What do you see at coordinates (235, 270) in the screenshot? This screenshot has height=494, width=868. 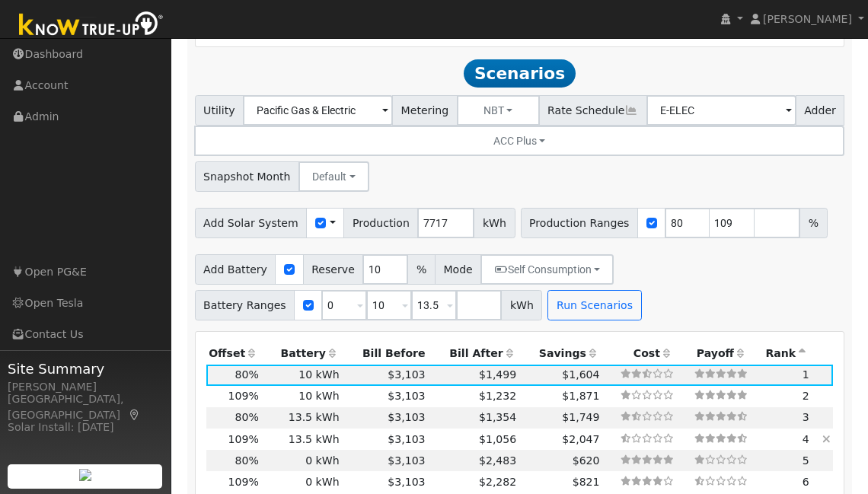 I see `span: Add Battery` at bounding box center [235, 270].